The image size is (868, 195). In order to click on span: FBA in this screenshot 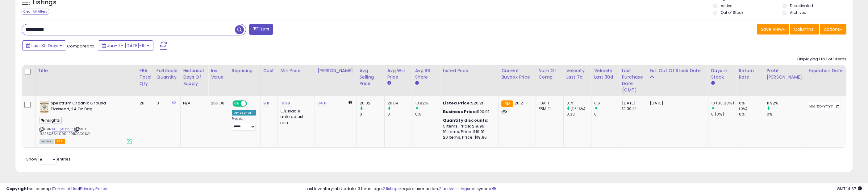, I will do `click(60, 142)`.